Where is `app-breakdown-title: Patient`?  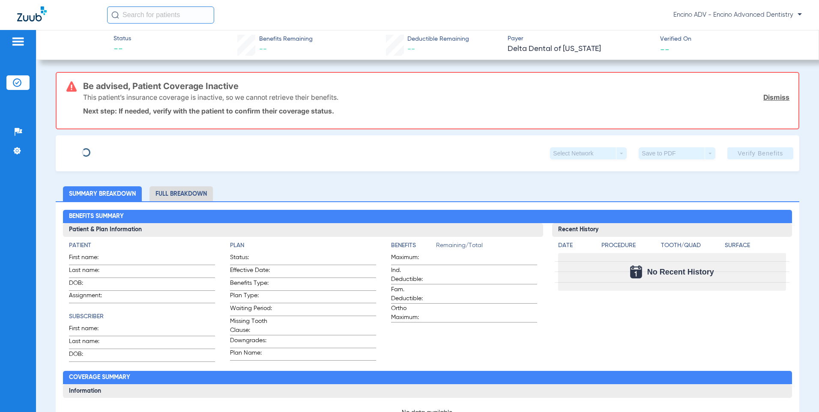 app-breakdown-title: Patient is located at coordinates (142, 245).